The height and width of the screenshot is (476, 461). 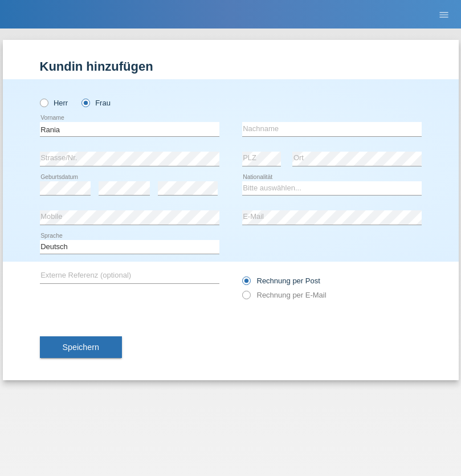 What do you see at coordinates (96, 102) in the screenshot?
I see `label: Frau` at bounding box center [96, 102].